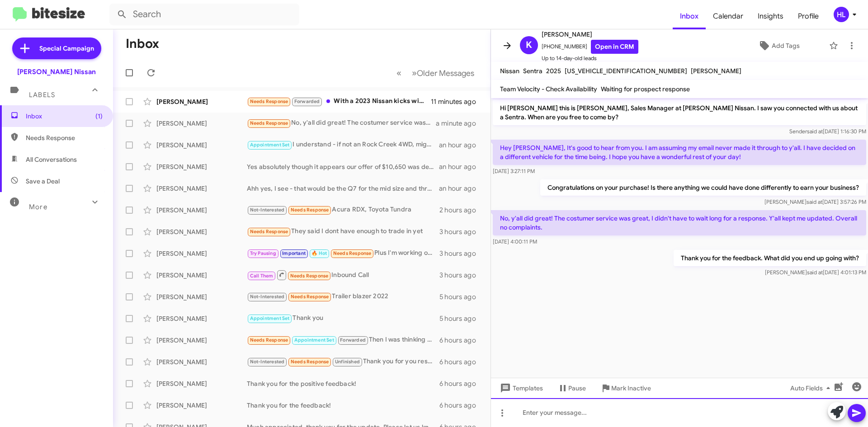 The image size is (868, 427). I want to click on div: Yes absolutely though it appears our offer of $10,650 was declined :(, so click(343, 167).